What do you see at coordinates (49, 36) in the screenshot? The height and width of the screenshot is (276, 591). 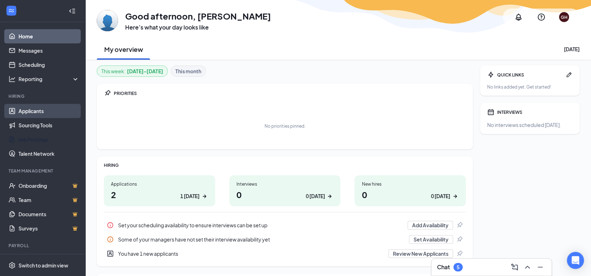 I see `a: Home` at bounding box center [49, 36].